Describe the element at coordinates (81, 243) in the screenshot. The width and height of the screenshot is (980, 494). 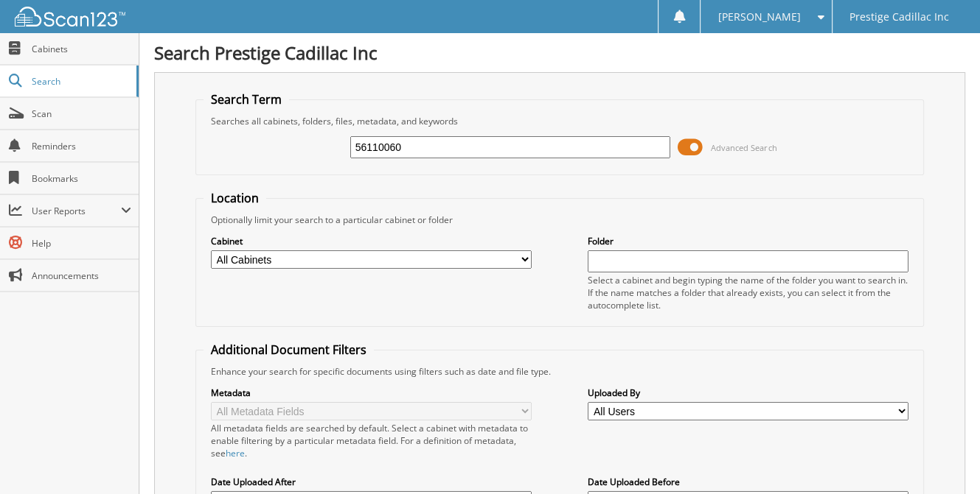
I see `span: Help` at that location.